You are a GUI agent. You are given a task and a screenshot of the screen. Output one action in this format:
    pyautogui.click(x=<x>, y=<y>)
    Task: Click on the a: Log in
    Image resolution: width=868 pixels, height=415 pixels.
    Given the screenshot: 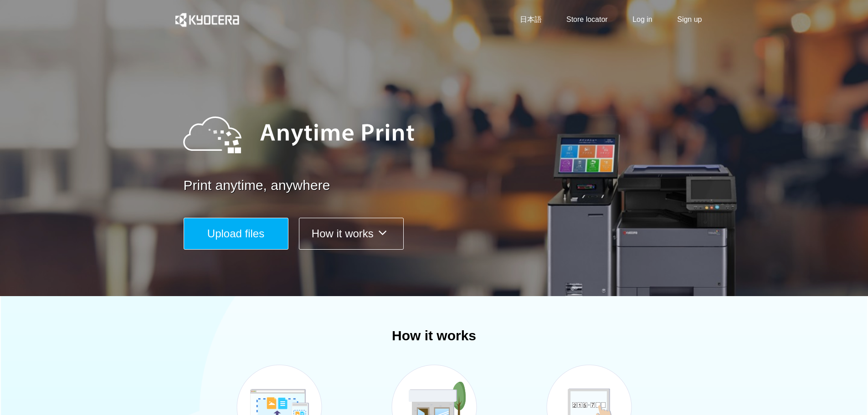 What is the action you would take?
    pyautogui.click(x=643, y=19)
    